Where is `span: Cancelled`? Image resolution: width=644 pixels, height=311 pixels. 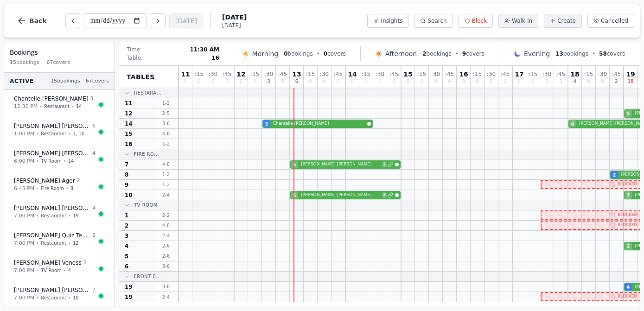
span: Cancelled is located at coordinates (614, 21).